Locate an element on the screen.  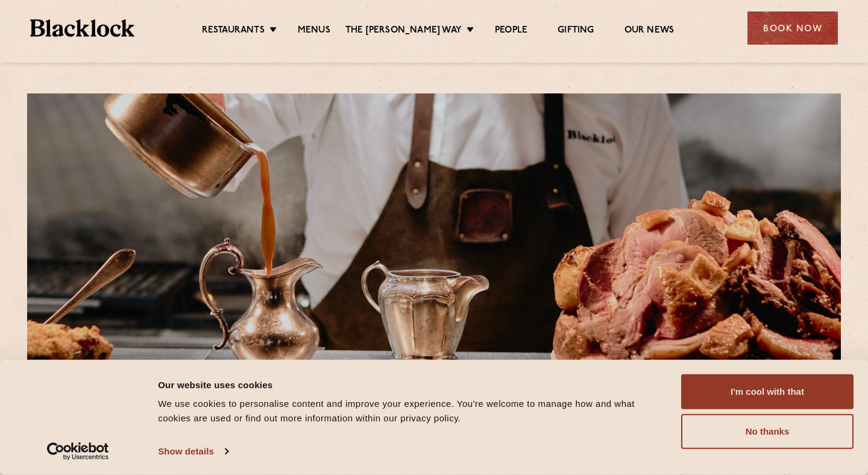
div: Book Now is located at coordinates (793, 27).